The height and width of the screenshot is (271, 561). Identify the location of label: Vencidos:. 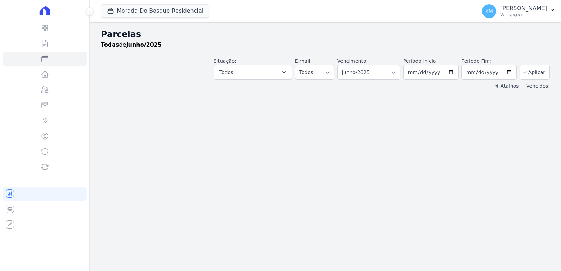
(536, 86).